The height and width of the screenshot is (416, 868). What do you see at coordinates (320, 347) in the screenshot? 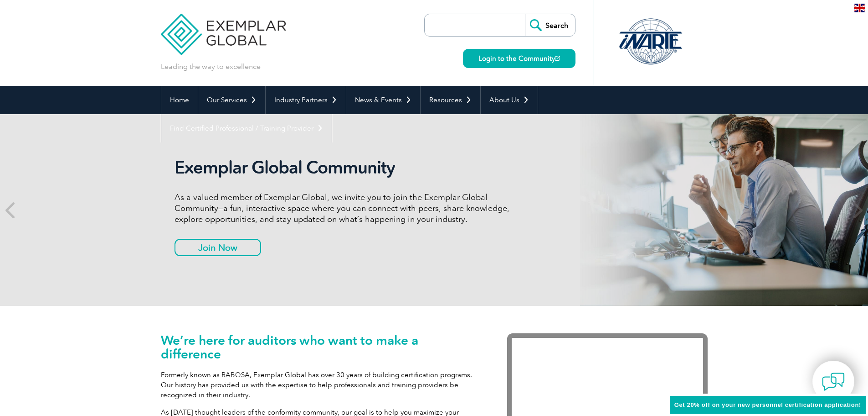
I see `h1: We’re here for auditors who want to make a difference` at bounding box center [320, 347].